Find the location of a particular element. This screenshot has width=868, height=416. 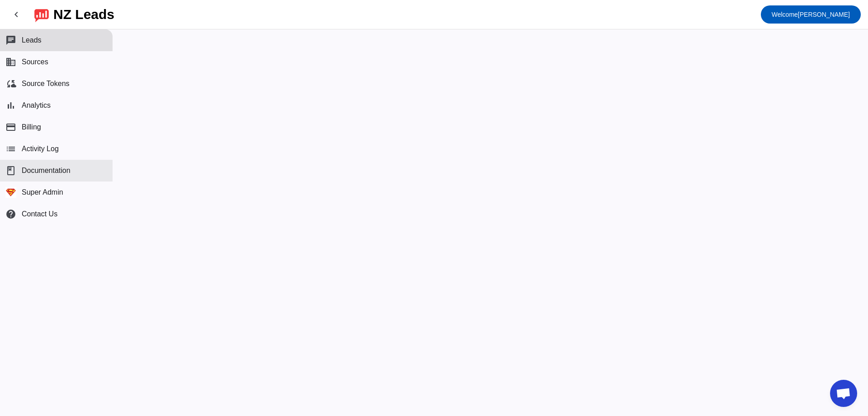

span: Welcome is located at coordinates (785, 14).